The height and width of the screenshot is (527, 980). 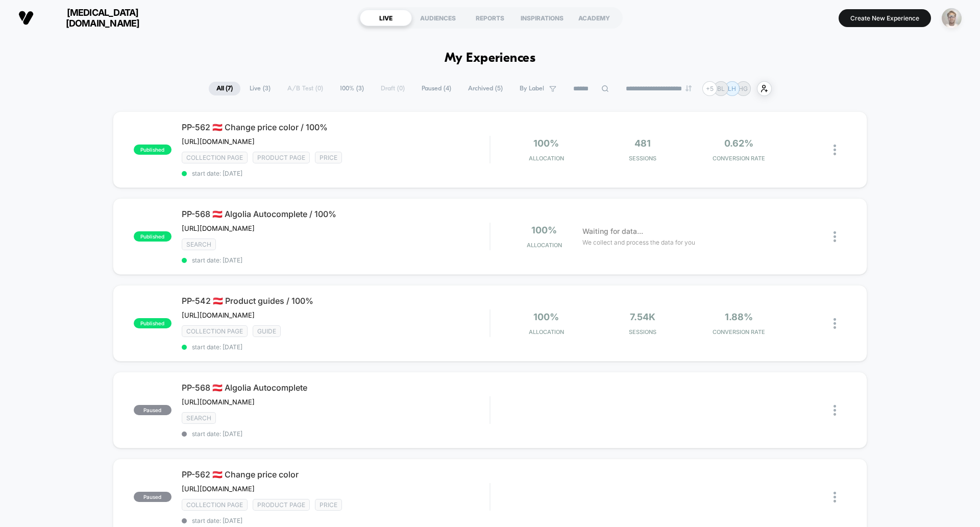 I want to click on p: BL, so click(x=721, y=88).